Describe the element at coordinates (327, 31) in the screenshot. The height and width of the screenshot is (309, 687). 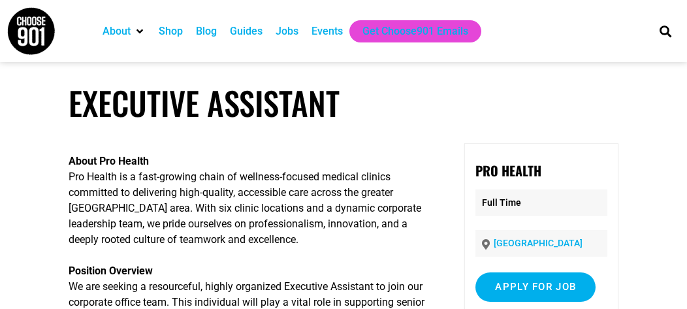
I see `a: Events` at that location.